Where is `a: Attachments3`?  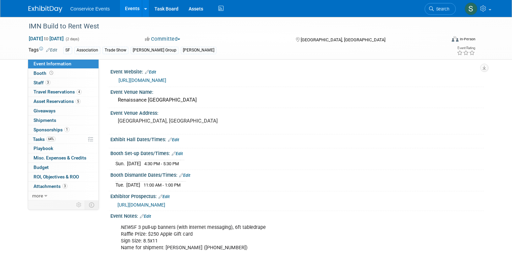
a: Attachments3 is located at coordinates (63, 186).